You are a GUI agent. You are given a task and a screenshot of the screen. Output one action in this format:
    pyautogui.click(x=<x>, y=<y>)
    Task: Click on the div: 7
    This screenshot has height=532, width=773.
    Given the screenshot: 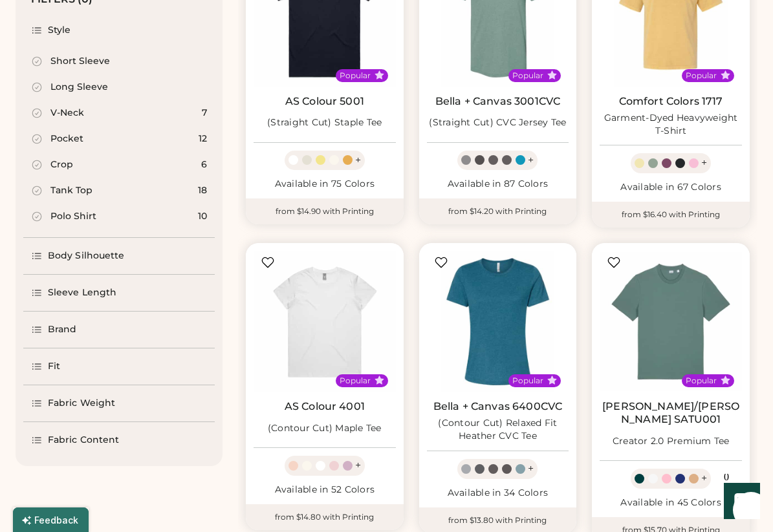 What is the action you would take?
    pyautogui.click(x=205, y=113)
    